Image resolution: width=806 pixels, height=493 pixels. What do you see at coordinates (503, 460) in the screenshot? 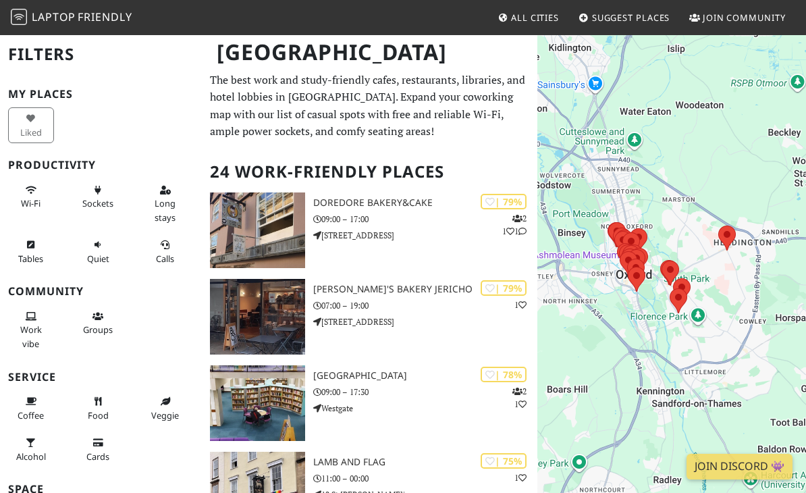
I see `div: | 75%` at bounding box center [503, 460].